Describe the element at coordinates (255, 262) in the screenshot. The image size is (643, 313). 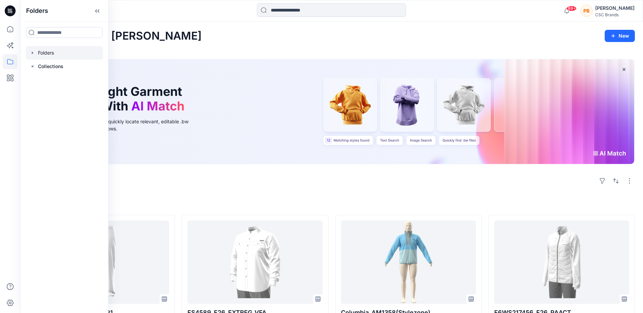
I see `a: FS4589_F26_EXTREG_VFA` at that location.